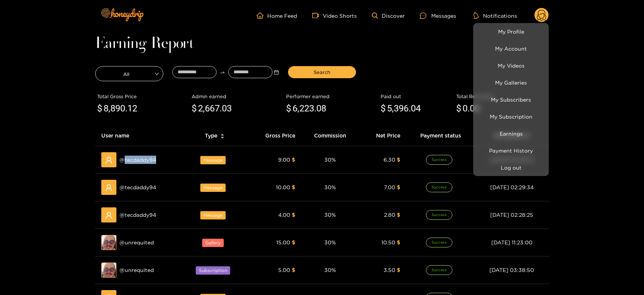  What do you see at coordinates (511, 167) in the screenshot?
I see `button: Log out` at bounding box center [511, 167].